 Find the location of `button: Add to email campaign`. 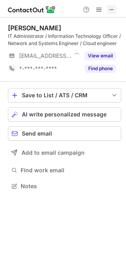

button: Add to email campaign is located at coordinates (65, 153).